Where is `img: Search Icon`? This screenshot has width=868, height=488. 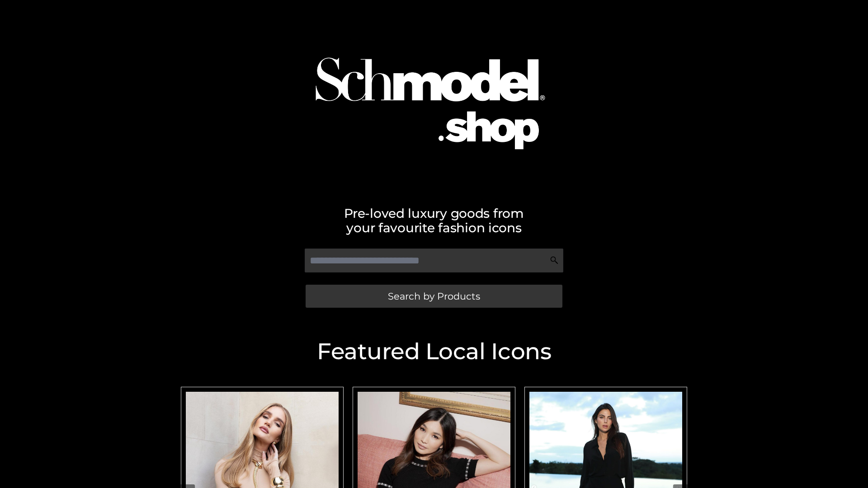 img: Search Icon is located at coordinates (554, 261).